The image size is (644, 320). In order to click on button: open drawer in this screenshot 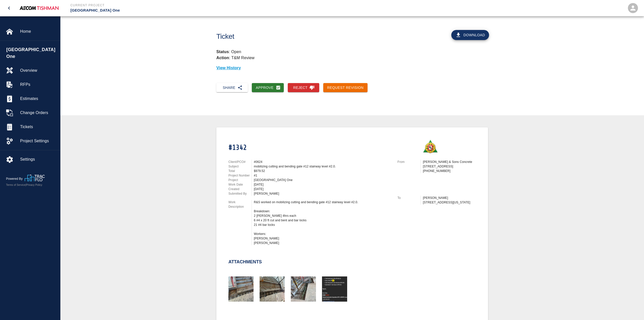, I will do `click(9, 8)`.